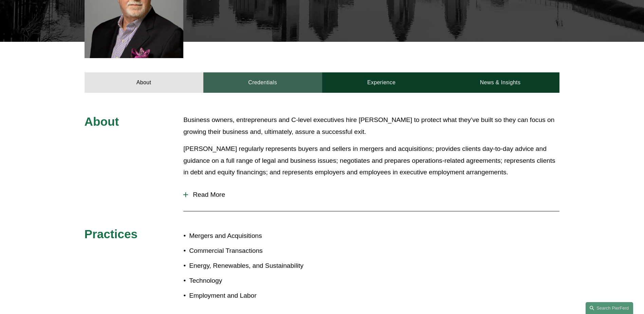 The width and height of the screenshot is (644, 314). Describe the element at coordinates (144, 82) in the screenshot. I see `a: About` at that location.